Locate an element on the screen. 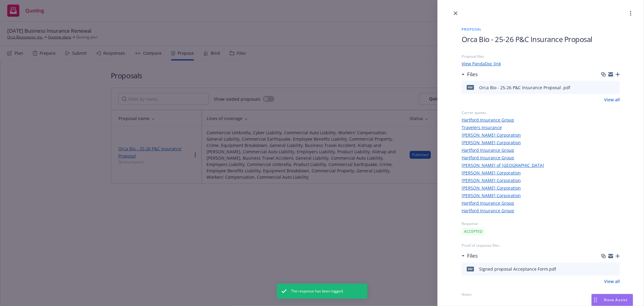 This screenshot has height=306, width=644. button: Nova Assist is located at coordinates (613, 300).